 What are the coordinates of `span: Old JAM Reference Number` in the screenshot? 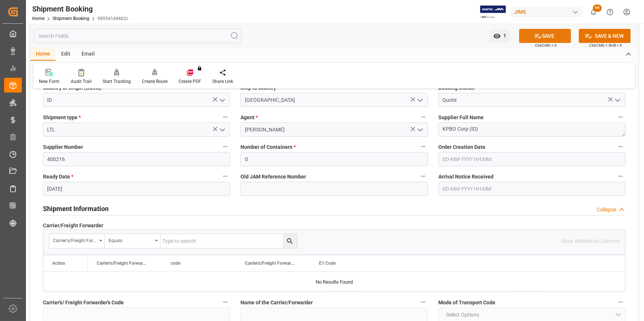 It's located at (274, 177).